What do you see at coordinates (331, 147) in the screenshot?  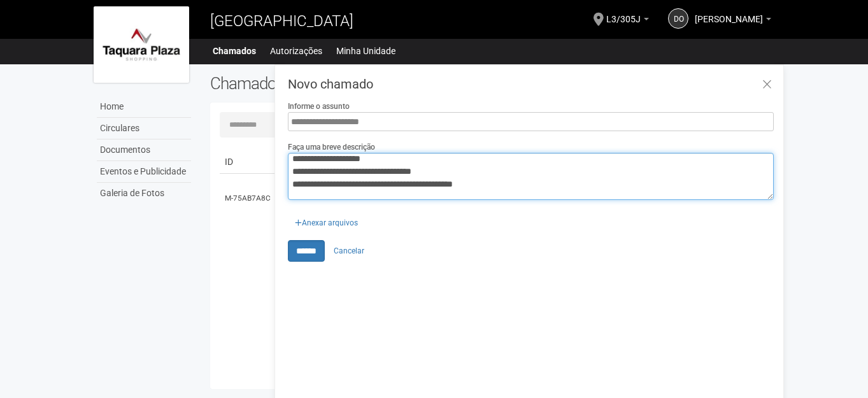 I see `label: Faça uma breve descrição` at bounding box center [331, 147].